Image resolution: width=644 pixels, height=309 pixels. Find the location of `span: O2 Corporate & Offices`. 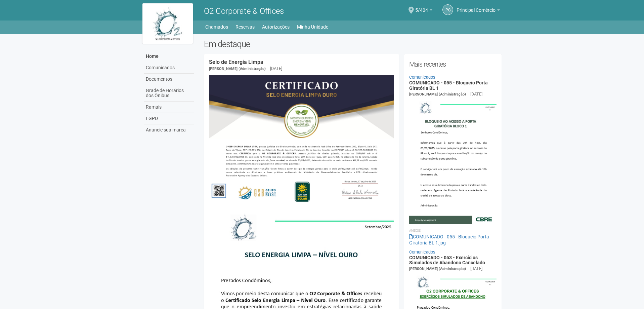

span: O2 Corporate & Offices is located at coordinates (244, 11).